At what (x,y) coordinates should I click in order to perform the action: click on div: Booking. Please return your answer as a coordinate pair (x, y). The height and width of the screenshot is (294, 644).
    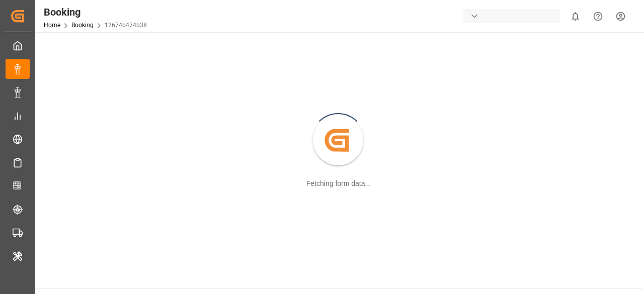
    Looking at the image, I should click on (95, 12).